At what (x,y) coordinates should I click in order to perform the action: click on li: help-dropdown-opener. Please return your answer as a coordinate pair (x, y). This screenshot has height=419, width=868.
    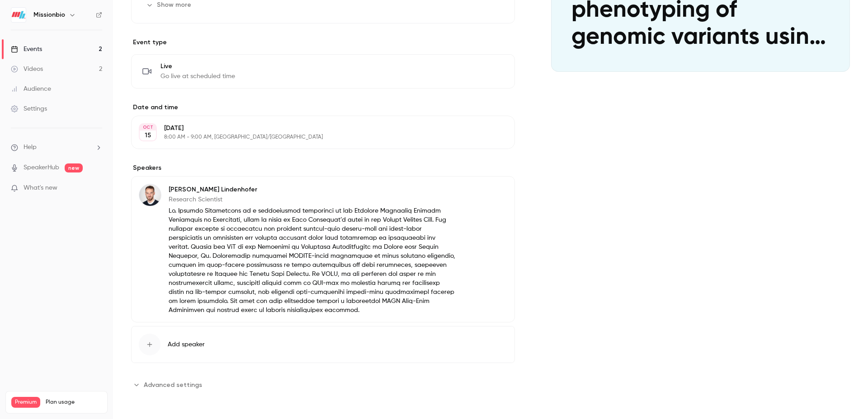
    Looking at the image, I should click on (56, 147).